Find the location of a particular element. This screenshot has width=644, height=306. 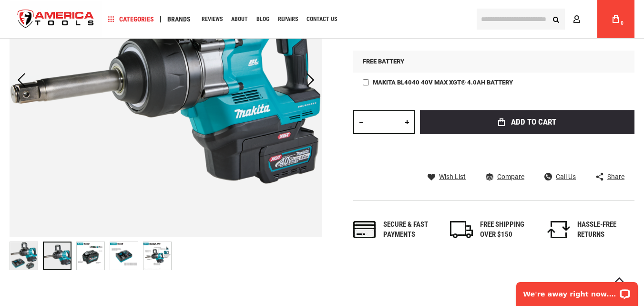

p: We're away right now. Please check back later! is located at coordinates (61, 18).